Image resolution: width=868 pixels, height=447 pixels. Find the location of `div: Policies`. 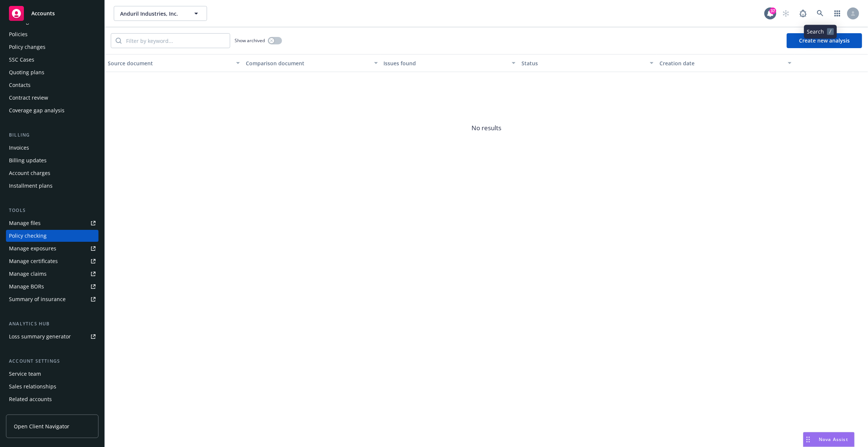

div: Policies is located at coordinates (18, 34).